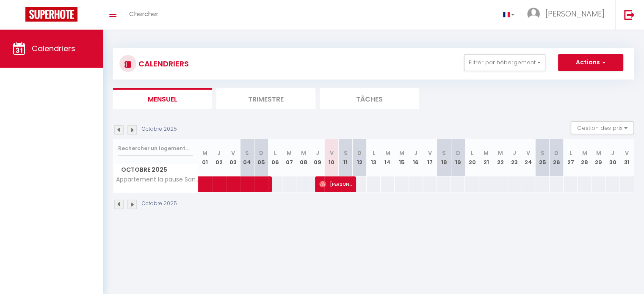 The image size is (644, 294). Describe the element at coordinates (53, 48) in the screenshot. I see `span: Calendriers` at that location.